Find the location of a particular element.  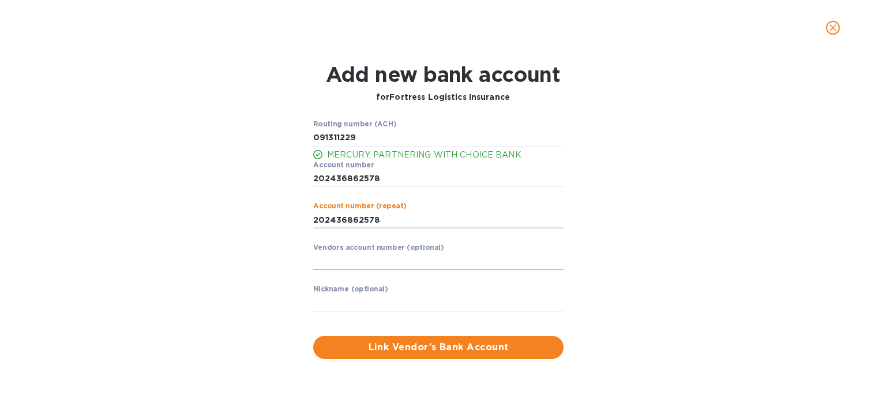

button: close is located at coordinates (833, 28).